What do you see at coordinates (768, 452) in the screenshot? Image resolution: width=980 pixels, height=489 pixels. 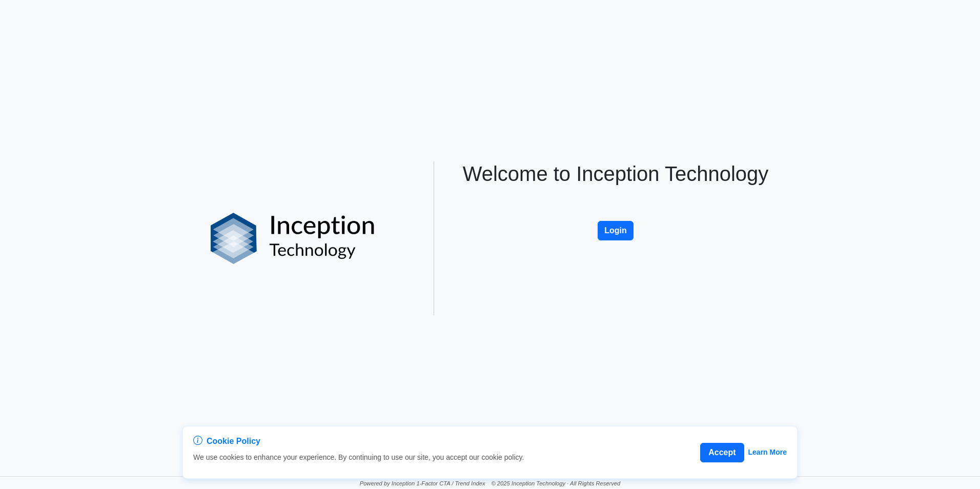 I see `a: Learn More` at bounding box center [768, 452].